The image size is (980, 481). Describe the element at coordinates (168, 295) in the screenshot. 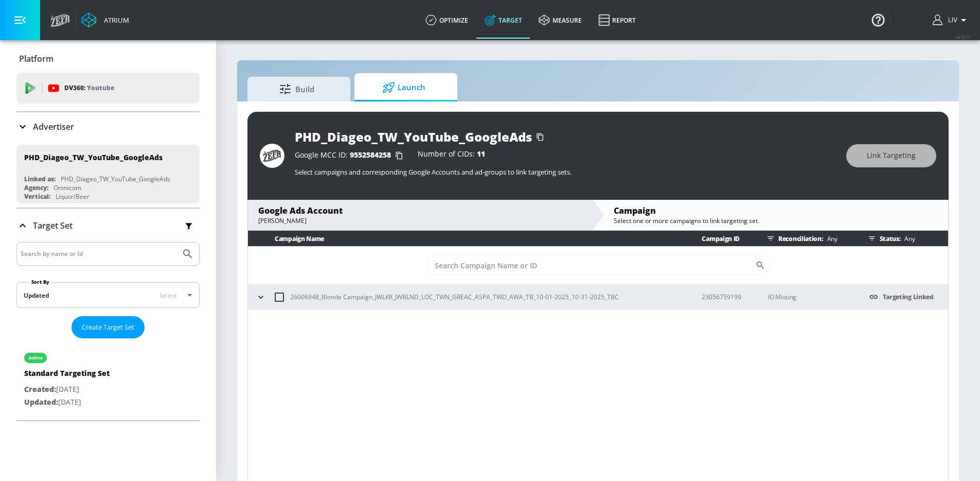

I see `span: latest` at that location.